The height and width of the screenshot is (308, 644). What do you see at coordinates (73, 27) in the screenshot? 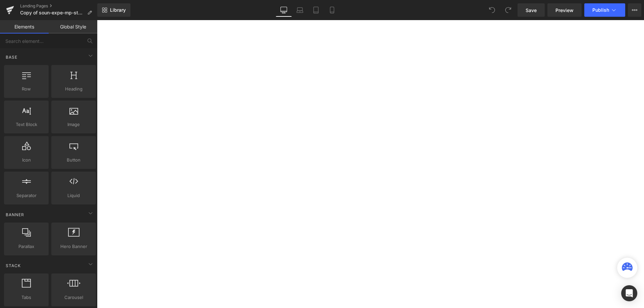
I see `a: Global Style` at bounding box center [73, 27].